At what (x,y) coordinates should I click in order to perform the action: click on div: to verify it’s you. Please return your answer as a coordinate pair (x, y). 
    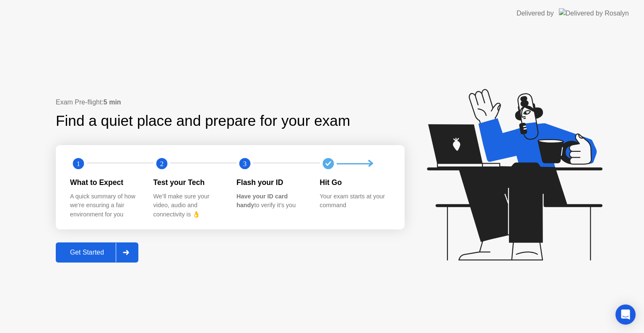
    Looking at the image, I should click on (271, 201).